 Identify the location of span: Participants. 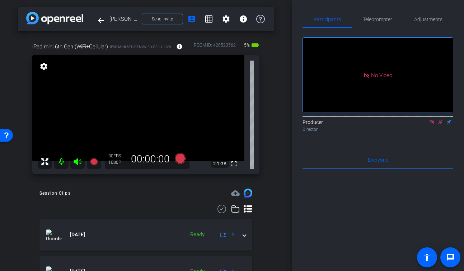
(327, 19).